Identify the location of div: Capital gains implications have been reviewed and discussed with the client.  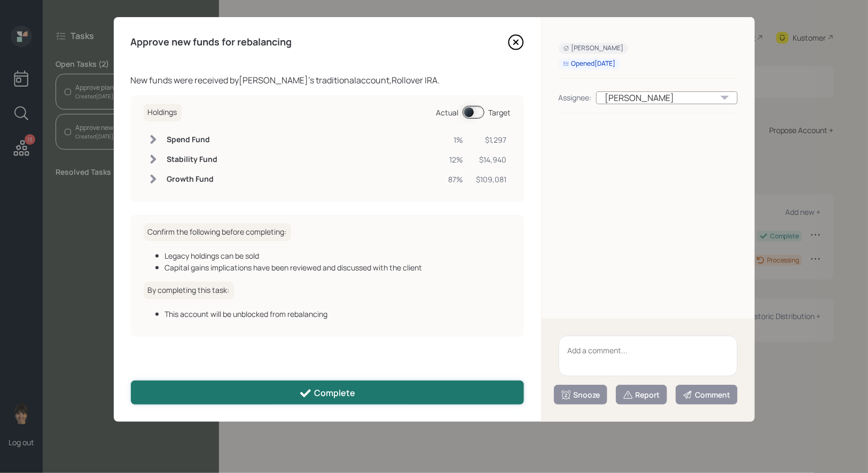
(338, 267).